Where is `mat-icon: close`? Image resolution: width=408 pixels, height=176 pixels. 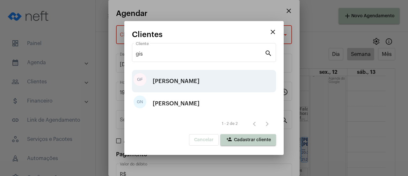 mat-icon: close is located at coordinates (273, 32).